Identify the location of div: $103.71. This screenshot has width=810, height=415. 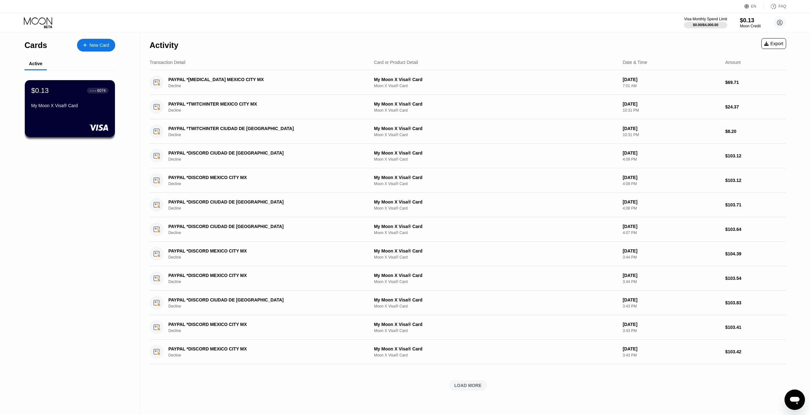
(756, 205).